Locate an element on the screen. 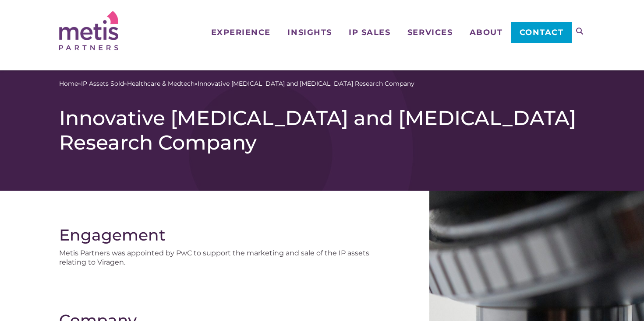 The height and width of the screenshot is (321, 644). p: Metis Partners was appointed by PwC to support the marketing and sale of the IP assets relating t... is located at coordinates (227, 258).